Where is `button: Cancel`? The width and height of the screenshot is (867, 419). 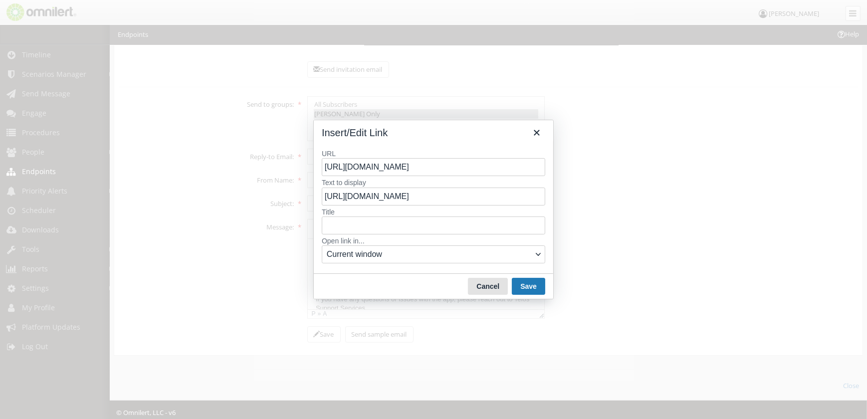 button: Cancel is located at coordinates (488, 286).